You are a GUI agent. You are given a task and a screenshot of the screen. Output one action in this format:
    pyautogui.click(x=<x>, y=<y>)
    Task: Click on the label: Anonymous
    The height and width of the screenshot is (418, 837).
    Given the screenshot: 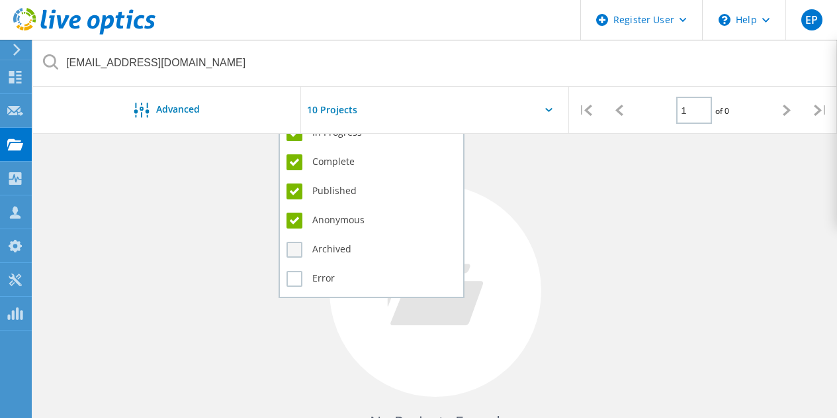 What is the action you would take?
    pyautogui.click(x=371, y=220)
    